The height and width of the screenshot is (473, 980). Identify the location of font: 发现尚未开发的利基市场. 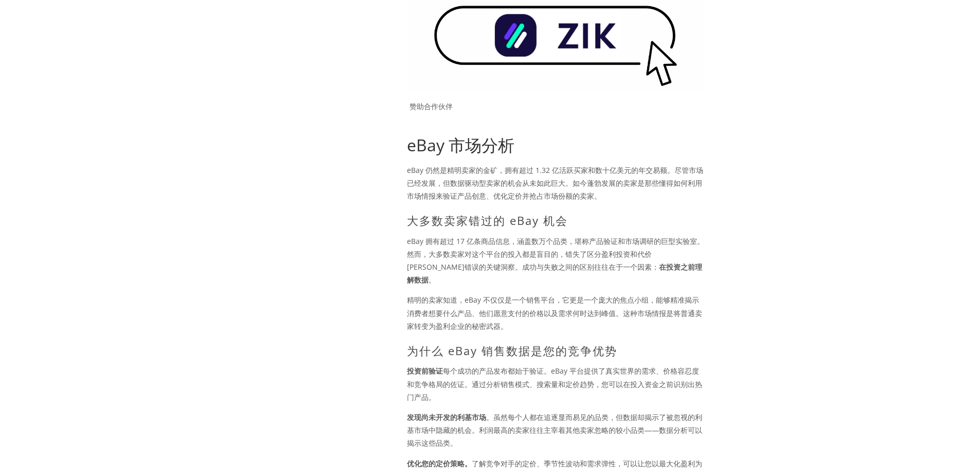
(447, 417).